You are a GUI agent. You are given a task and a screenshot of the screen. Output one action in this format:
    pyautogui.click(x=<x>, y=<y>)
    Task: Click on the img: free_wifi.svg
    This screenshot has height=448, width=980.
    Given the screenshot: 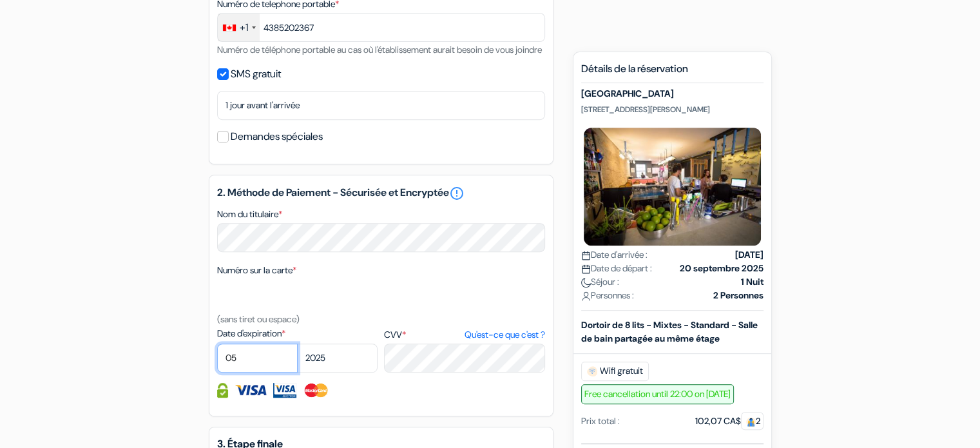 What is the action you would take?
    pyautogui.click(x=593, y=371)
    